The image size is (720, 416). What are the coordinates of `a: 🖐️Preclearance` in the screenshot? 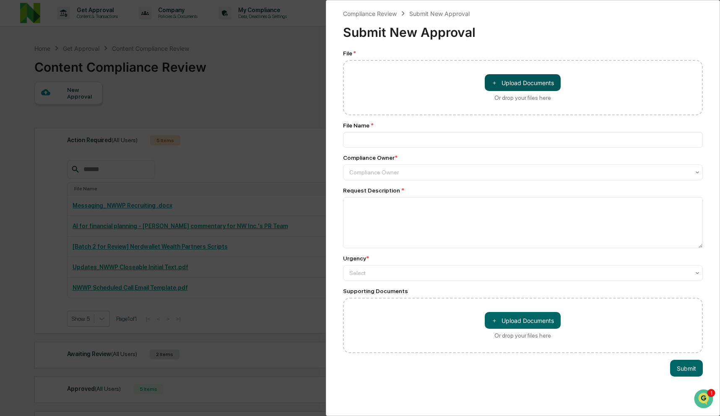 It's located at (31, 153).